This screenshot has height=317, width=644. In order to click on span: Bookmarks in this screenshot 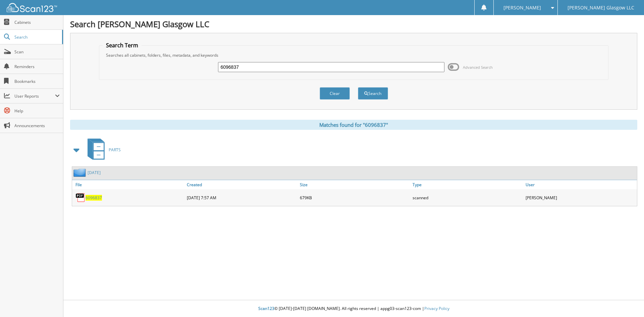, I will do `click(37, 81)`.